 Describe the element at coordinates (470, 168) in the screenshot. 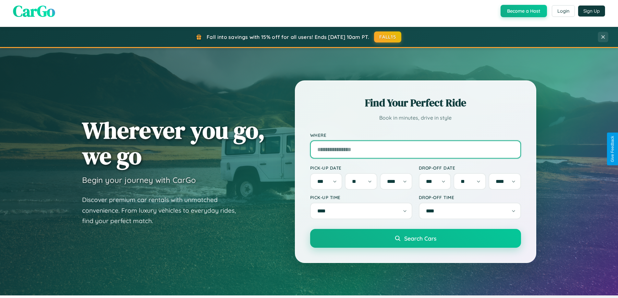

I see `label: Drop-off Date` at that location.